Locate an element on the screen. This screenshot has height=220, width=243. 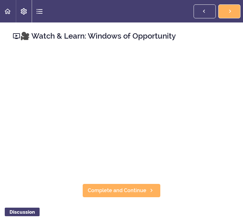
h2: 🎥 Watch & Learn: Windows of Opportunity is located at coordinates (121, 36).